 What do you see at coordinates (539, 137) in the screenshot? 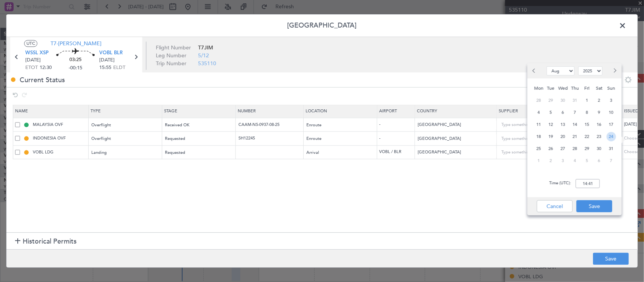
I see `span: 18` at bounding box center [539, 137].